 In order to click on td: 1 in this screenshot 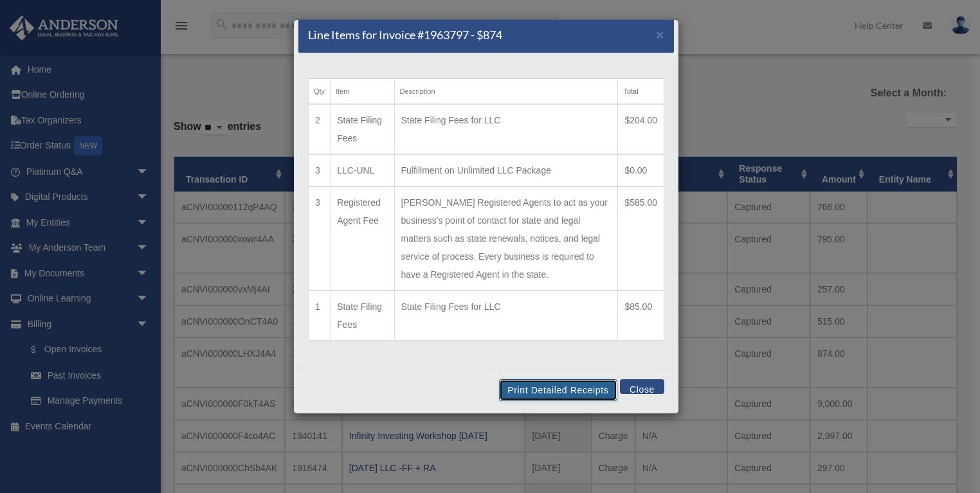, I will do `click(320, 316)`.